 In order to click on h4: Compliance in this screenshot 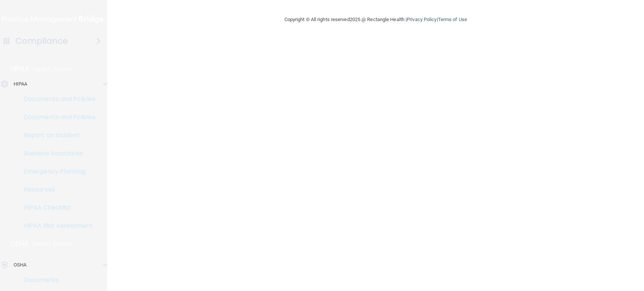, I will do `click(42, 41)`.